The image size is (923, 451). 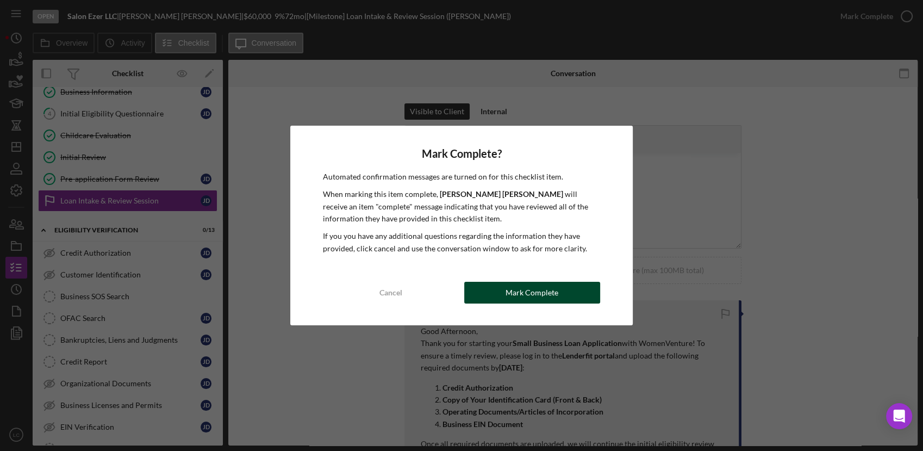 I want to click on div: Cancel, so click(x=391, y=292).